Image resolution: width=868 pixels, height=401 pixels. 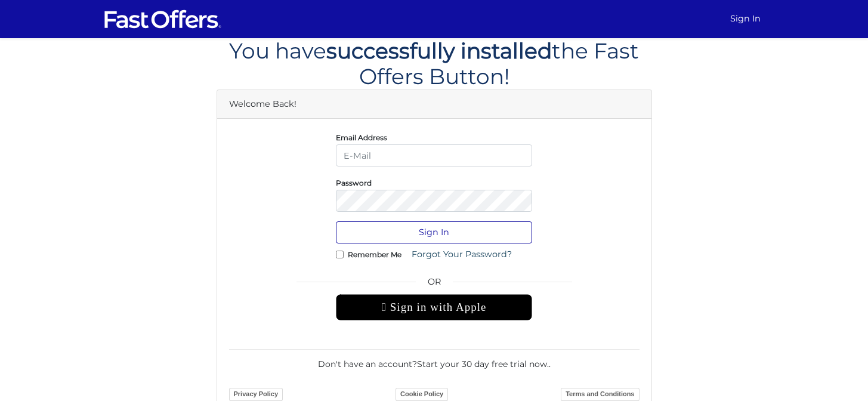 What do you see at coordinates (434, 360) in the screenshot?
I see `div: Don't have an account? .` at bounding box center [434, 360].